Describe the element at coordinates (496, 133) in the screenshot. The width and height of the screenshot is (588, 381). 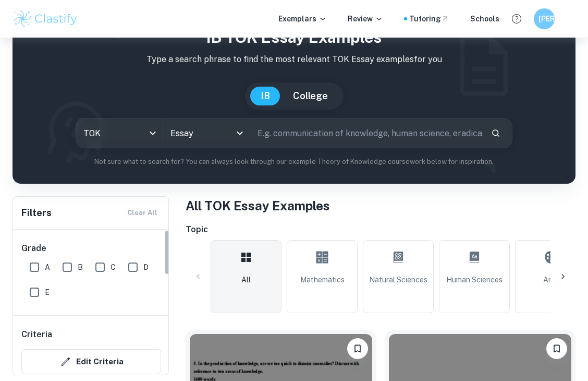
I see `button: Search` at that location.